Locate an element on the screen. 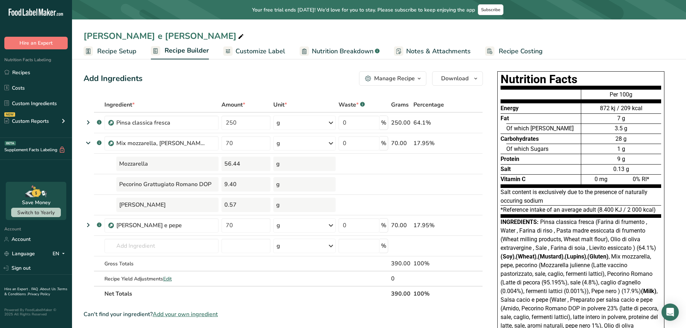 The image size is (686, 328). b: (Milk) is located at coordinates (648, 291).